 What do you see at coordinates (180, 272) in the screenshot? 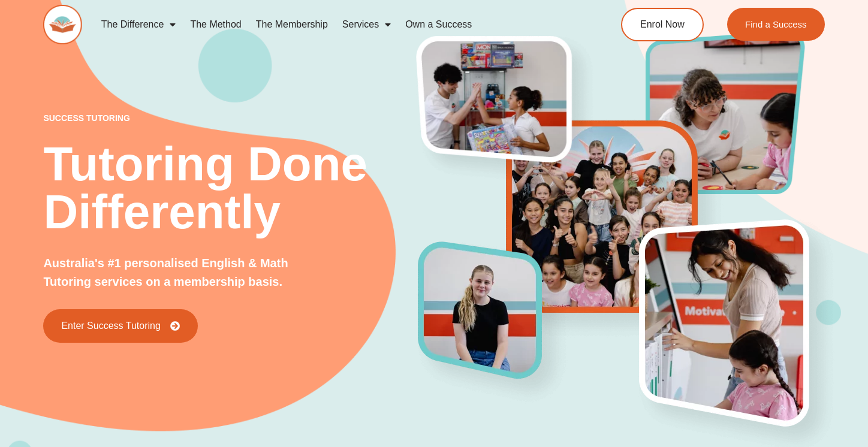
I see `p: Australia's #1 personalised English & Math Tutoring services on a membership basis.` at bounding box center [180, 272].